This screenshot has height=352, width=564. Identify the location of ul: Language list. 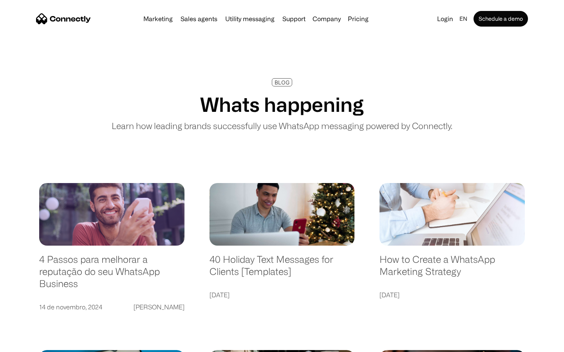
(31, 344).